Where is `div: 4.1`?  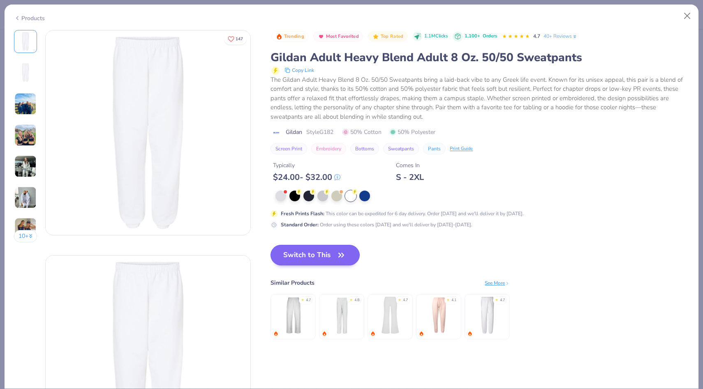 div: 4.1 is located at coordinates (454, 300).